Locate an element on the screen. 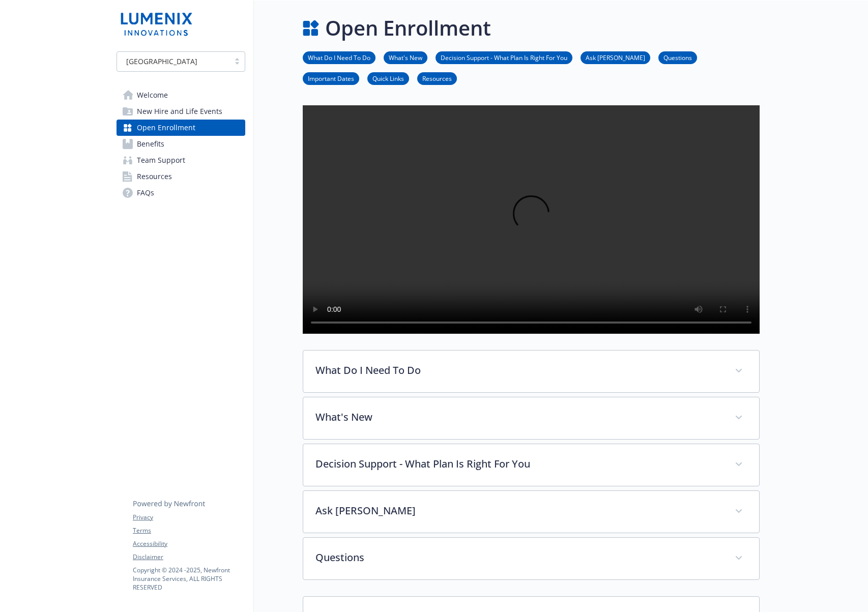 The height and width of the screenshot is (612, 868). span: Open Enrollment is located at coordinates (165, 127).